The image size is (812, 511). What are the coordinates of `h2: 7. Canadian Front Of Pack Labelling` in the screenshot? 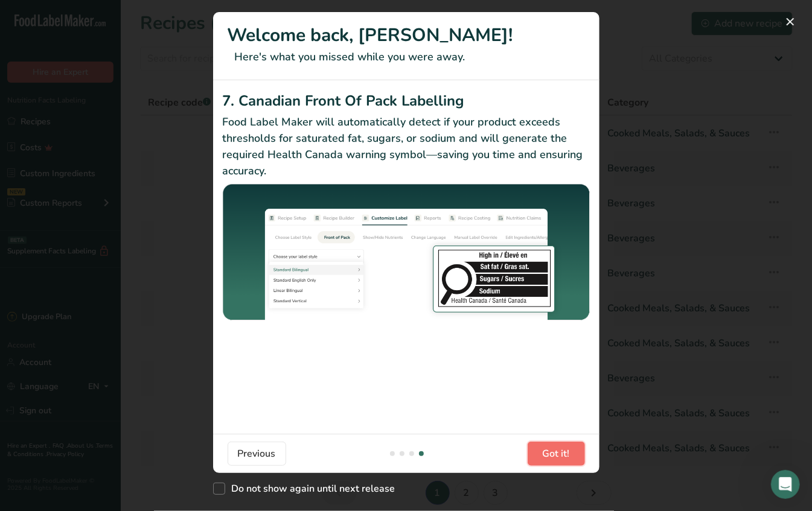 It's located at (406, 101).